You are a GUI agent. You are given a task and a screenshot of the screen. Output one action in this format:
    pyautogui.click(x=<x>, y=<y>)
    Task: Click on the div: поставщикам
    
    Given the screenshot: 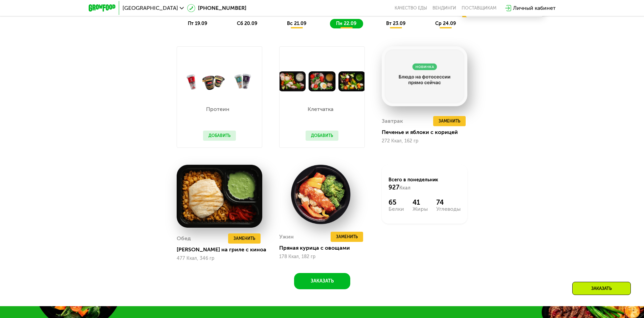 What is the action you would take?
    pyautogui.click(x=479, y=8)
    